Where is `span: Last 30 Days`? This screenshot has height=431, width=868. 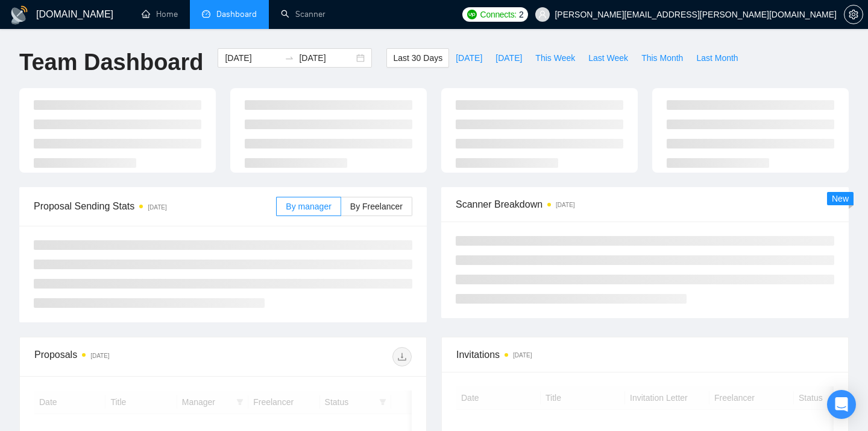
span: Last 30 Days is located at coordinates (418, 58).